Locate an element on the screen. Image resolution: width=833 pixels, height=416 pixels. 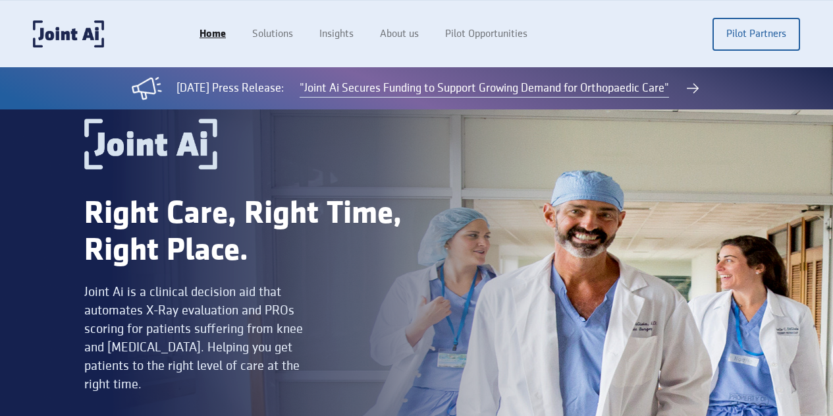
a: Pilot Partners is located at coordinates (756, 34).